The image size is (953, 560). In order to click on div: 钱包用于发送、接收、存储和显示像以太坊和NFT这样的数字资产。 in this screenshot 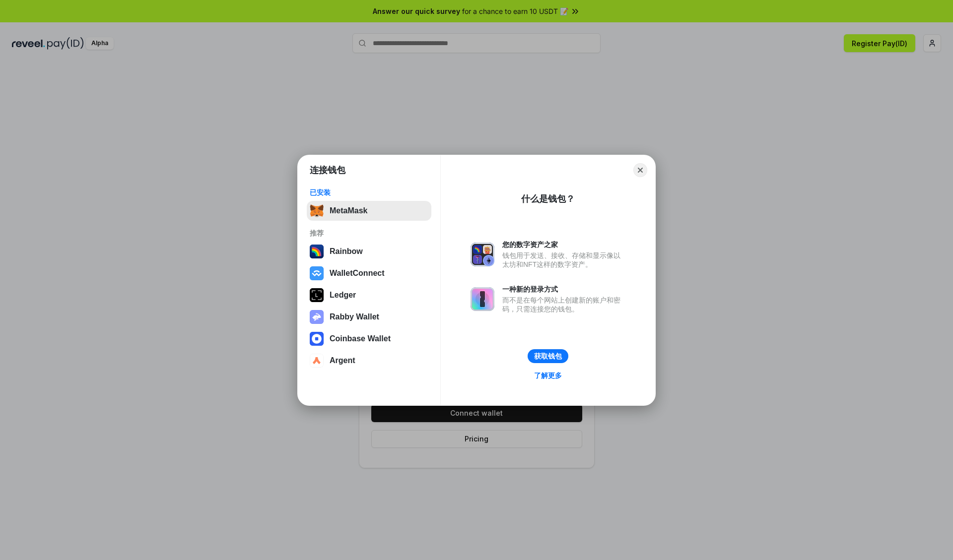, I will do `click(564, 260)`.